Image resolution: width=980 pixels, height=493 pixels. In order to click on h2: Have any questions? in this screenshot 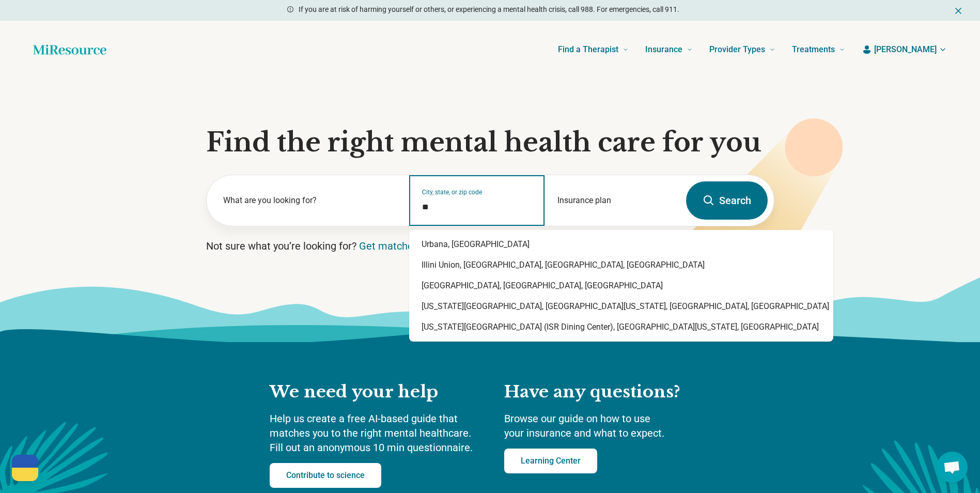, I will do `click(607, 392)`.